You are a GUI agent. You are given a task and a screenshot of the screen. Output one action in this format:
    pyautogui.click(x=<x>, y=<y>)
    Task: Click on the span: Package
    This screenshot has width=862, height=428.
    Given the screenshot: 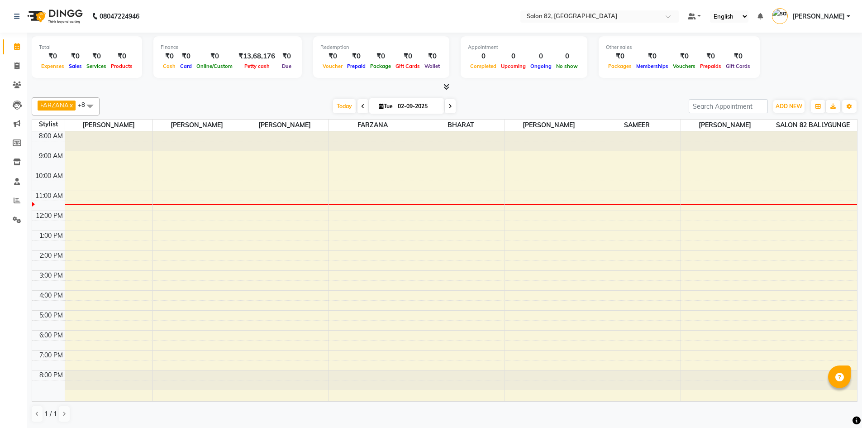 What is the action you would take?
    pyautogui.click(x=381, y=66)
    